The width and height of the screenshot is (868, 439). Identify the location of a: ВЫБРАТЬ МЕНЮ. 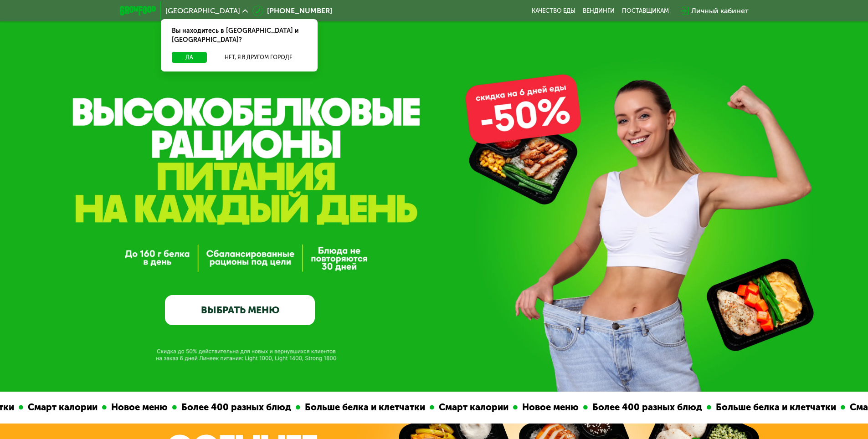
(240, 310).